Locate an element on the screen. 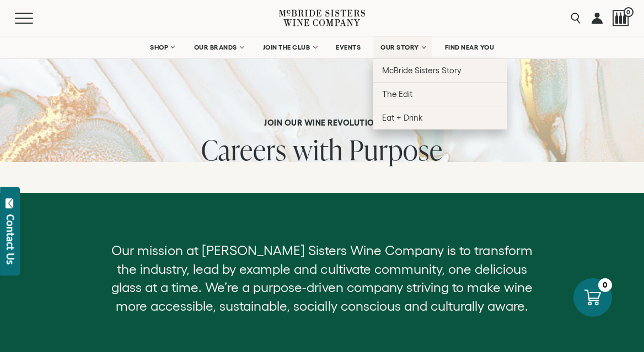  button: Mobile Menu Trigger is located at coordinates (34, 18).